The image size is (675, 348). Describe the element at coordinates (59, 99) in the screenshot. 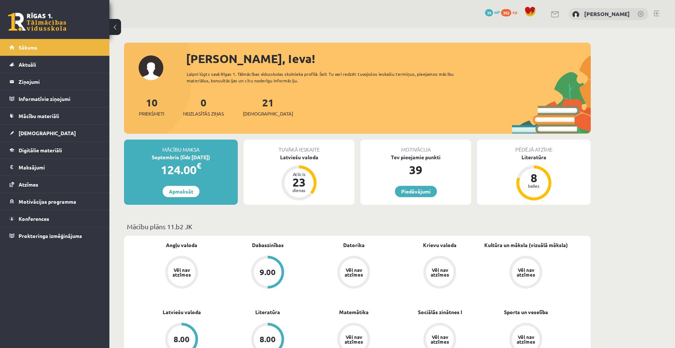

I see `legend: Informatīvie ziņojumi` at that location.